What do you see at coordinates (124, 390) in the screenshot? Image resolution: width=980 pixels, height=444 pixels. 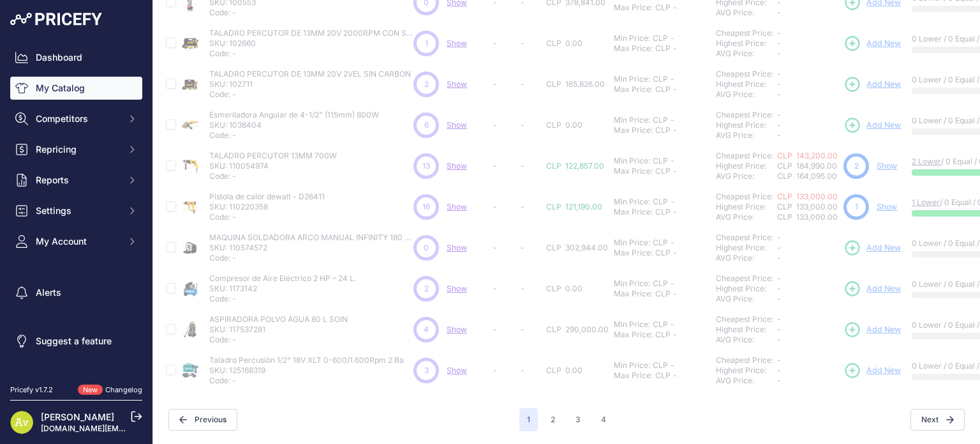 I see `a: Changelog` at bounding box center [124, 390].